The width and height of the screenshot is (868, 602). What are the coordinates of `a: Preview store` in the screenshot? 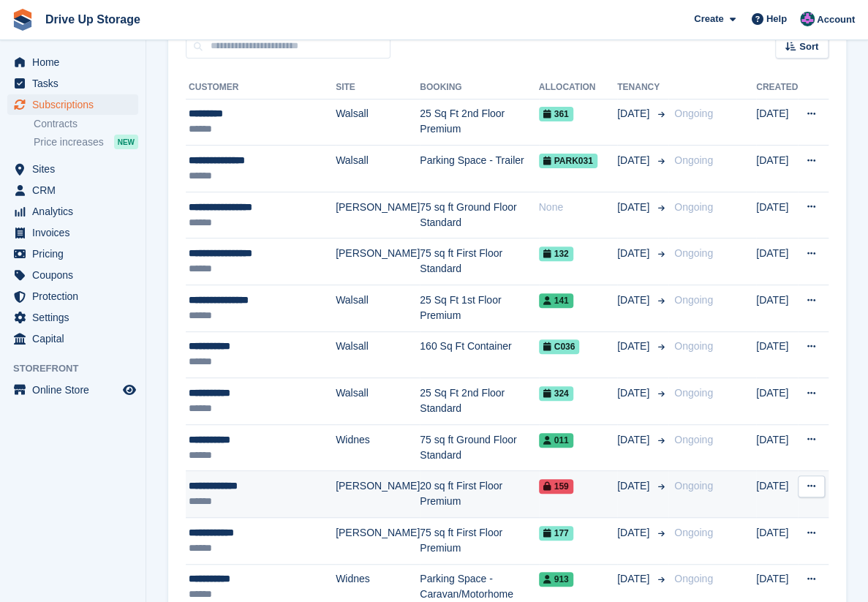 It's located at (130, 389).